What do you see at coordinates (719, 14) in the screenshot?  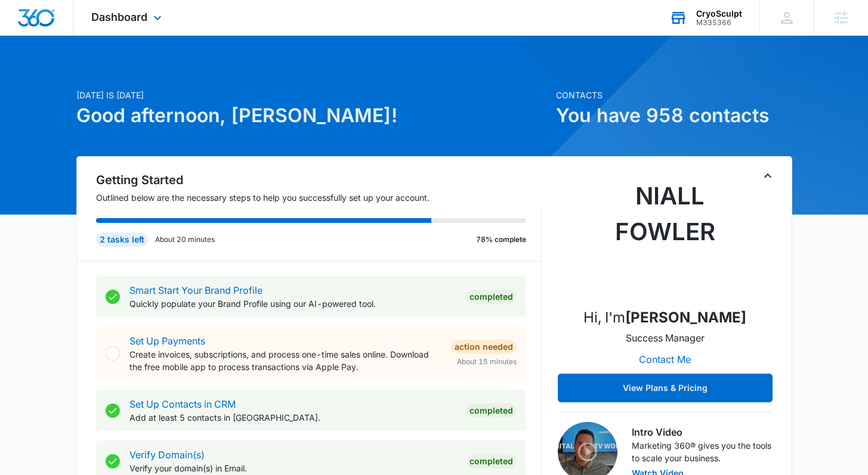 I see `div: account name` at bounding box center [719, 14].